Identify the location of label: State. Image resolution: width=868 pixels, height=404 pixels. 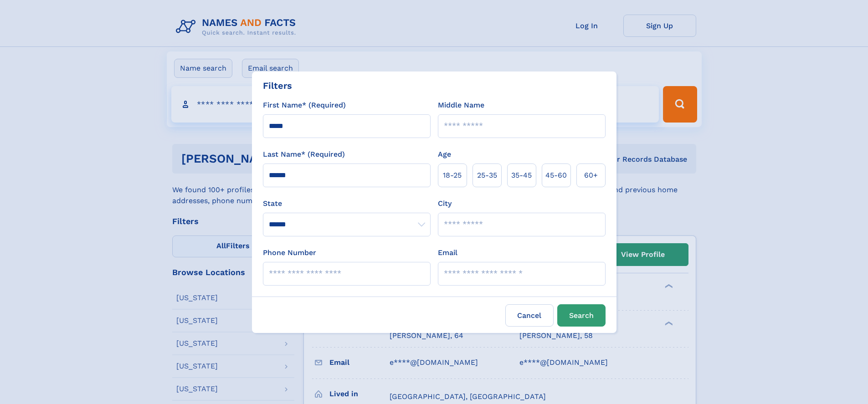
(347, 204).